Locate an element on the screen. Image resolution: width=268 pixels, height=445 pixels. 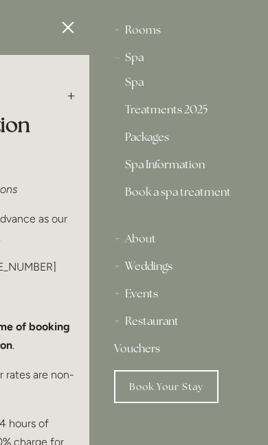
a: Book a spa treatment is located at coordinates (179, 198).